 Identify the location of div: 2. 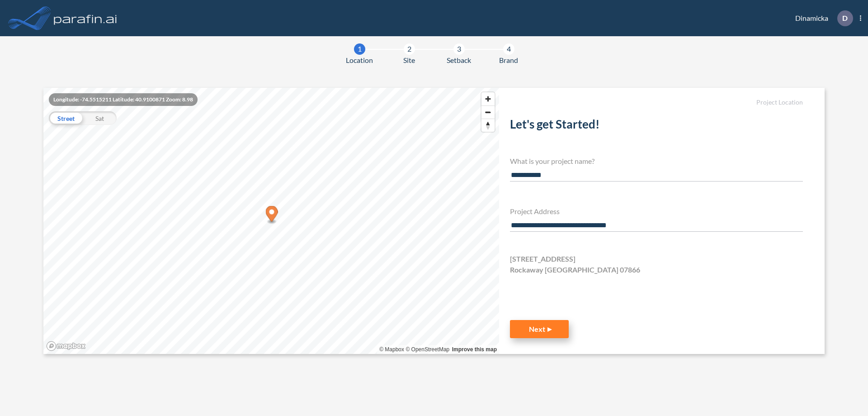
(409, 49).